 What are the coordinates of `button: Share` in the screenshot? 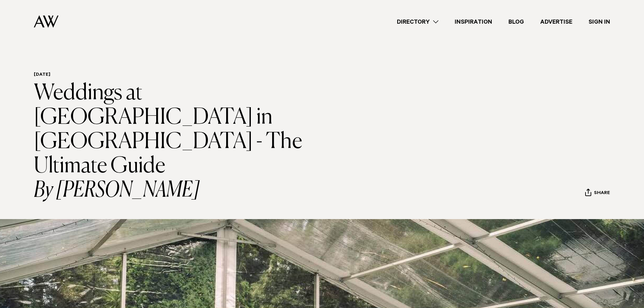 It's located at (598, 194).